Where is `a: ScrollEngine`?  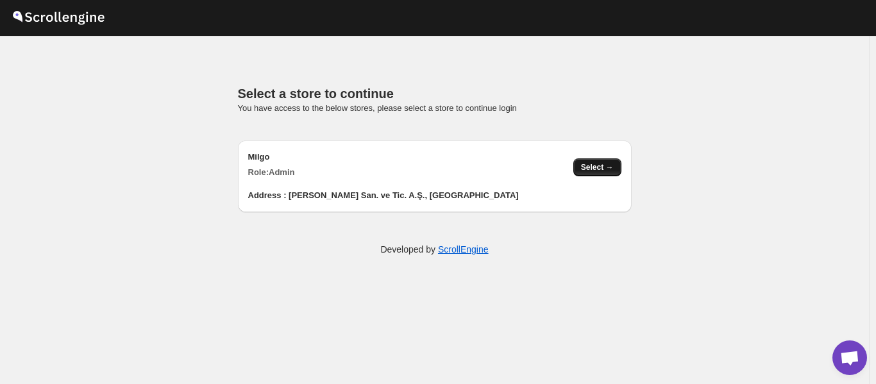 a: ScrollEngine is located at coordinates (463, 249).